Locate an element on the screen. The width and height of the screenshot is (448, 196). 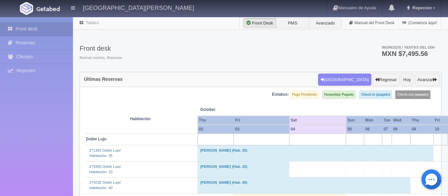
h3: MXN $7,495.56 is located at coordinates (408, 54).